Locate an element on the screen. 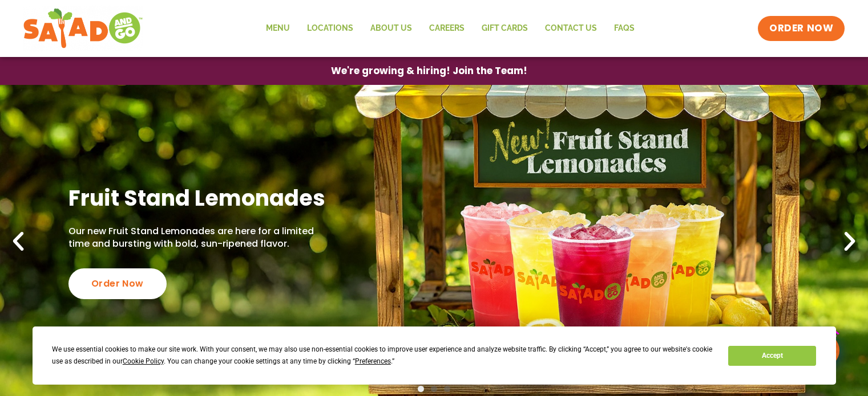  a: About Us is located at coordinates (390, 29).